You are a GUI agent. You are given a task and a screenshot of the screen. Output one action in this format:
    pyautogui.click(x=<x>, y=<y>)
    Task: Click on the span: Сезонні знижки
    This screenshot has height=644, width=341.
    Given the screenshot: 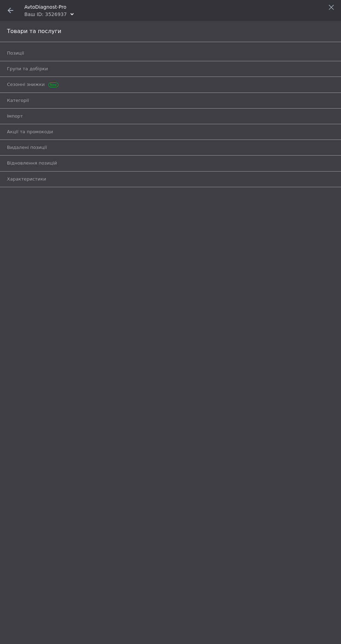 What is the action you would take?
    pyautogui.click(x=32, y=85)
    